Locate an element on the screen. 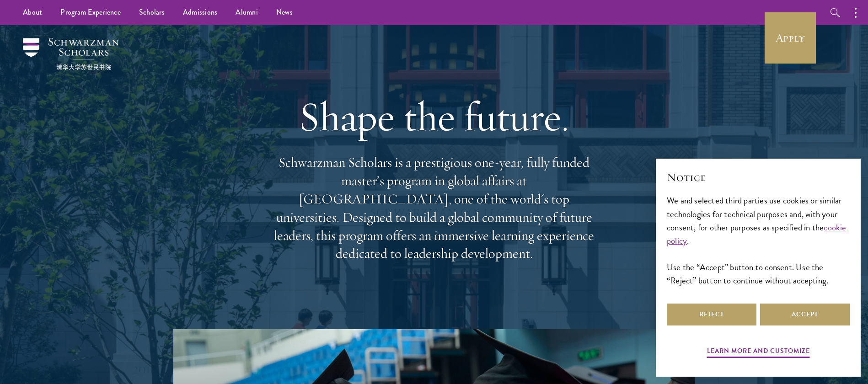 Image resolution: width=868 pixels, height=384 pixels. a: Apply is located at coordinates (790, 38).